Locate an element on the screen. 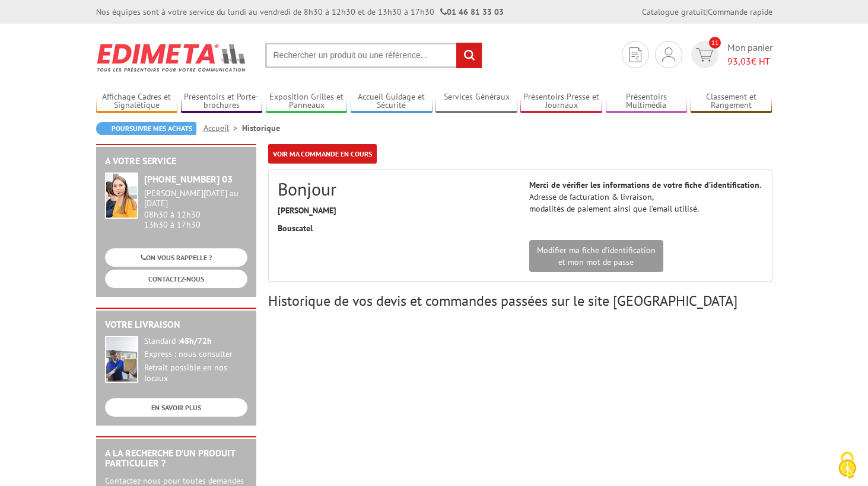 Image resolution: width=868 pixels, height=486 pixels. a: Catalogue gratuit is located at coordinates (674, 12).